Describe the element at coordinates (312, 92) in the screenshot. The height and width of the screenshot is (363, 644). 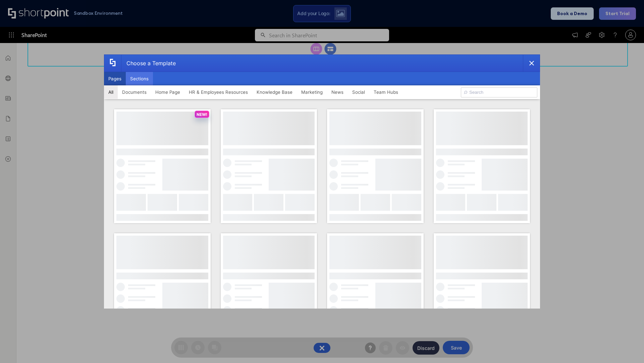
I see `button: Marketing` at that location.